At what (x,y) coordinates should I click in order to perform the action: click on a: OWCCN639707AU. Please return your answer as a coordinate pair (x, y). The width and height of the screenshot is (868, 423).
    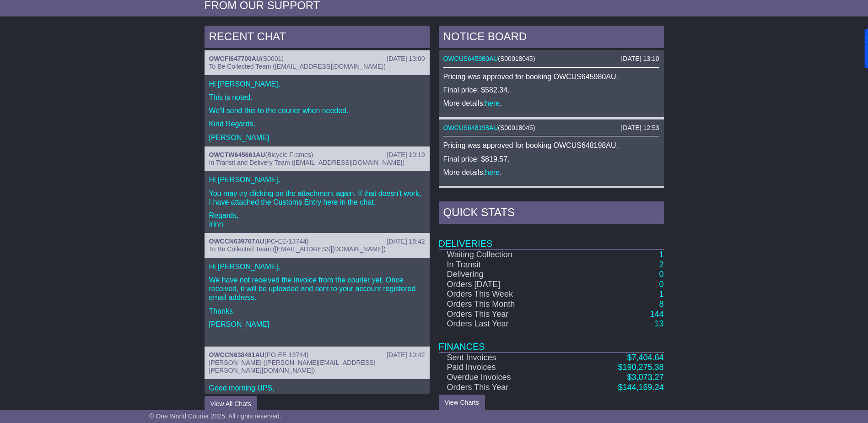
    Looking at the image, I should click on (237, 241).